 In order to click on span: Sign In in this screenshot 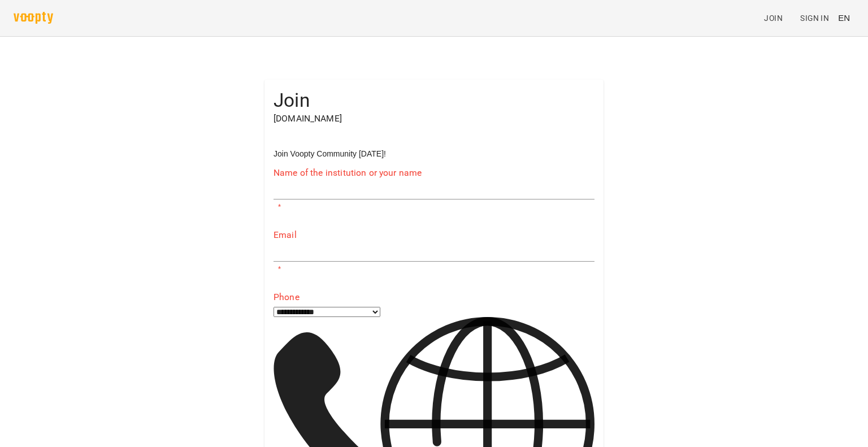, I will do `click(814, 18)`.